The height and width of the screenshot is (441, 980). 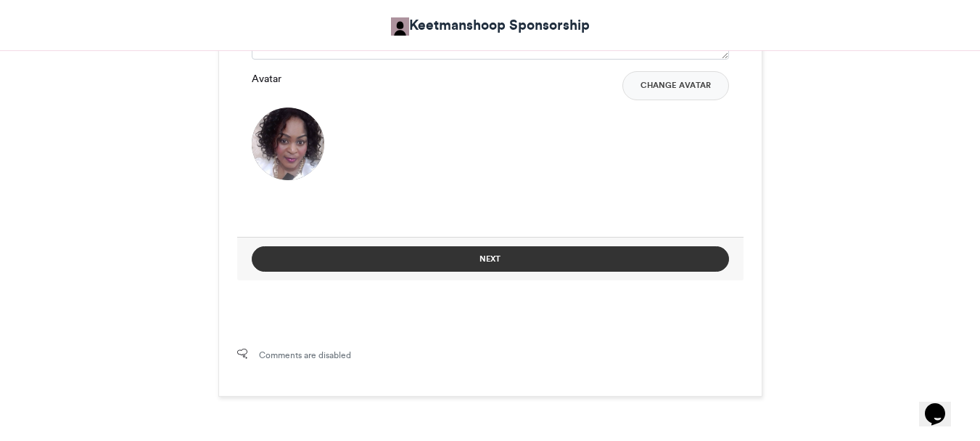 I want to click on a: Keetmanshoop Sponsorship, so click(x=490, y=24).